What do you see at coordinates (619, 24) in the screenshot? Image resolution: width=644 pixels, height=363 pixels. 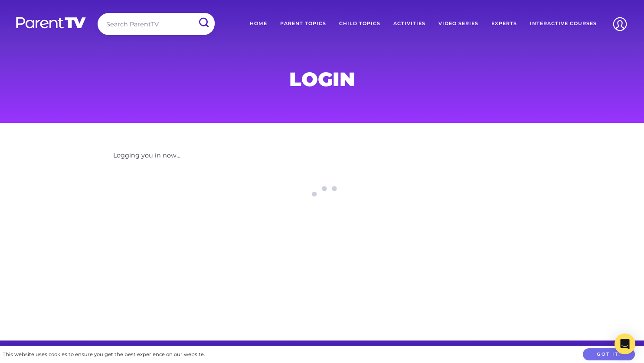 I see `img: Account` at bounding box center [619, 24].